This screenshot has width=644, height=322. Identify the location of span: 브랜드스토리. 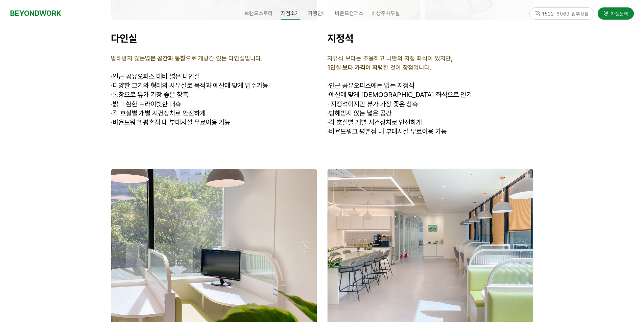
(259, 13).